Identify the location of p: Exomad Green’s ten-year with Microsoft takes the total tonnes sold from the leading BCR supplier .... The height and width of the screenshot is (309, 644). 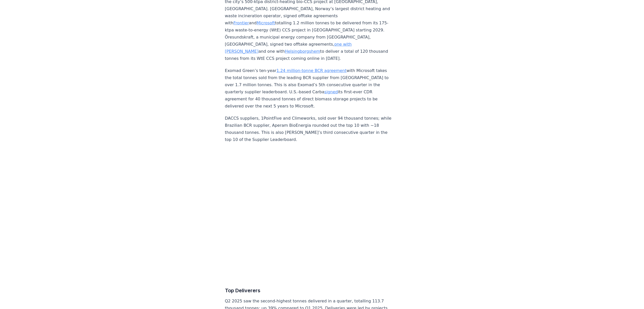
(309, 88).